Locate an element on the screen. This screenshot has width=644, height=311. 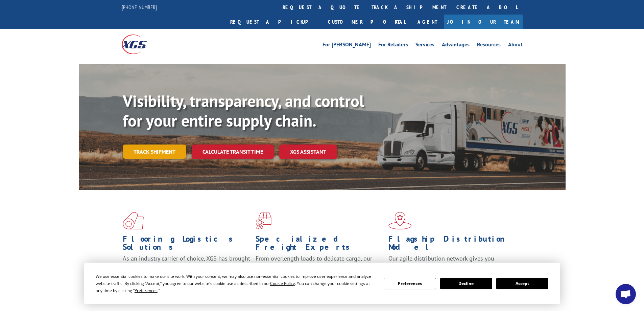
a: XGS ASSISTANT is located at coordinates (308, 152).